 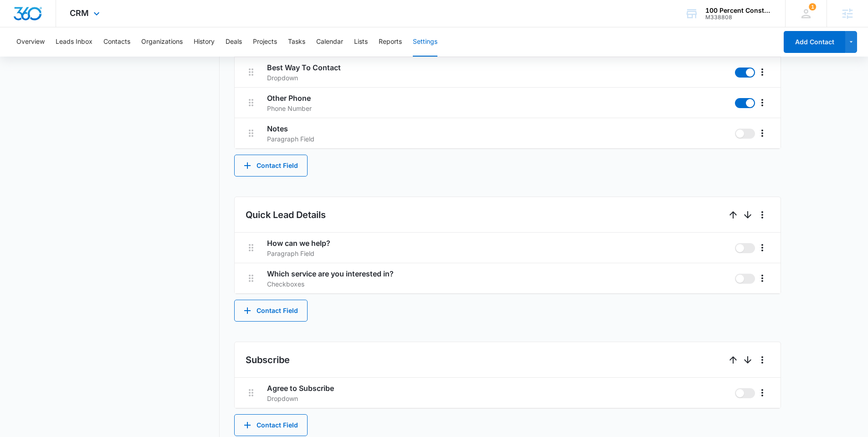 What do you see at coordinates (265, 42) in the screenshot?
I see `button: Projects` at bounding box center [265, 42].